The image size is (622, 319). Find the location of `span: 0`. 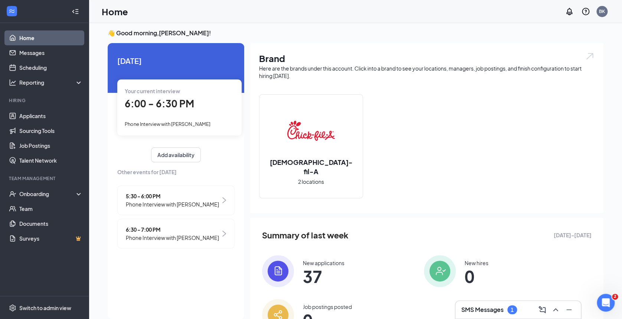

span: 0 is located at coordinates (476, 276).